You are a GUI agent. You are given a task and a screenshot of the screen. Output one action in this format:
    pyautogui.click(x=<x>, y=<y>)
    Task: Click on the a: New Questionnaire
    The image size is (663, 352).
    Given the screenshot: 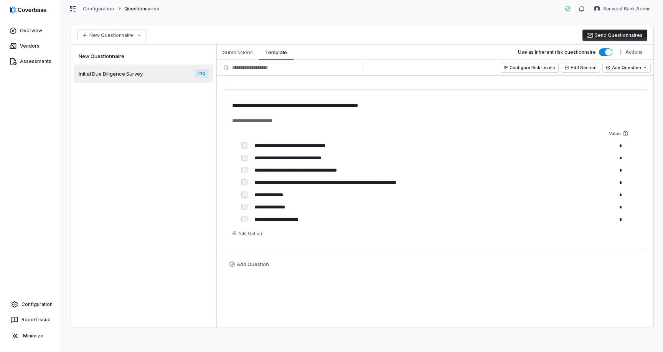 What is the action you would take?
    pyautogui.click(x=143, y=56)
    